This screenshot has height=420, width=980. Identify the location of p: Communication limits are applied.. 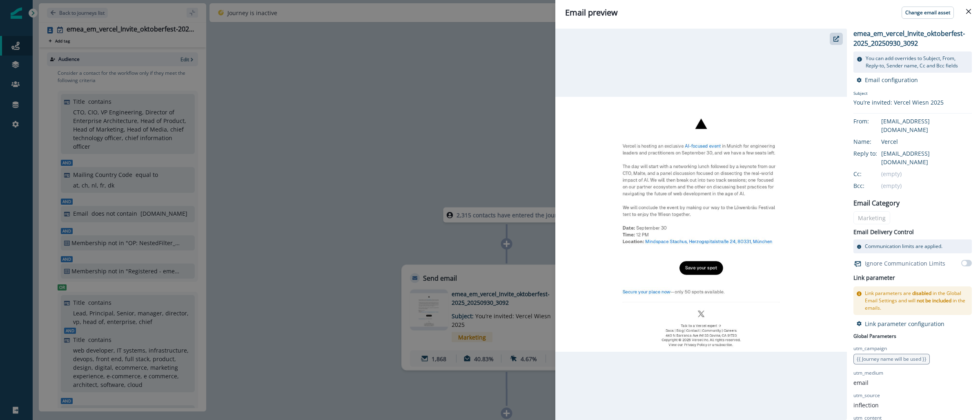
(904, 246).